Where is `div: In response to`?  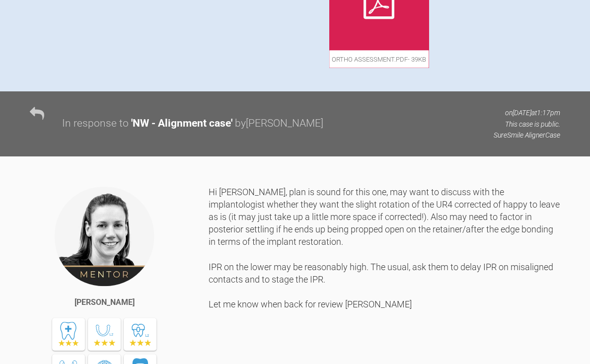
div: In response to is located at coordinates (95, 124).